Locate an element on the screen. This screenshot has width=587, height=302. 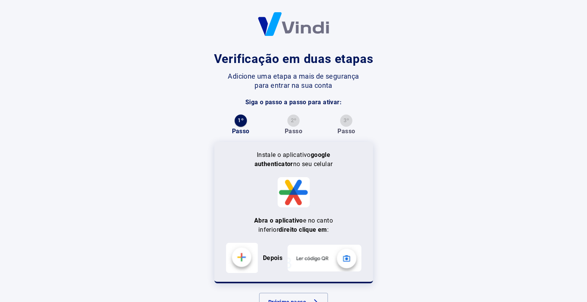
button: 1º is located at coordinates (241, 121).